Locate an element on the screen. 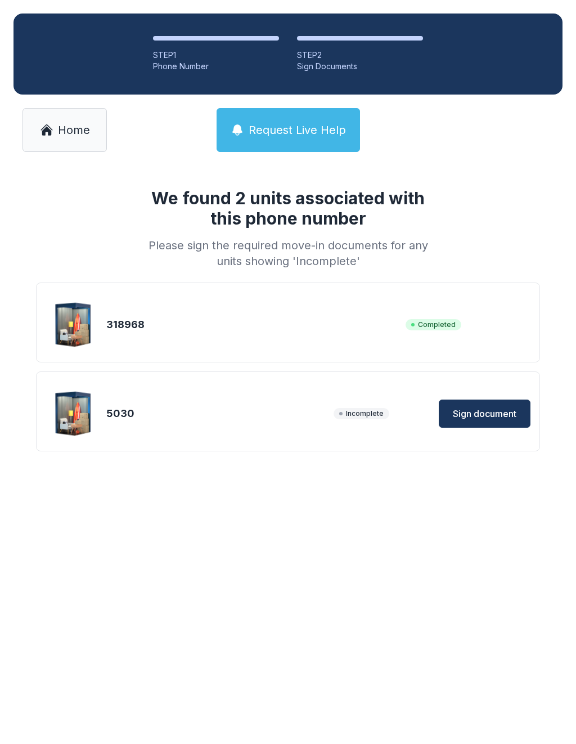 This screenshot has width=576, height=744. div: Phone Number is located at coordinates (216, 66).